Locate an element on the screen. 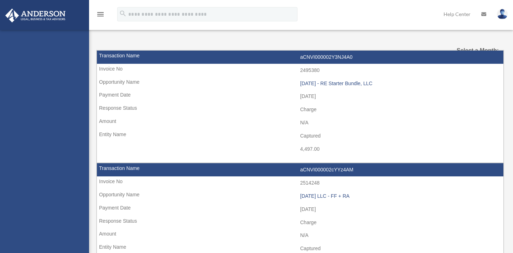 This screenshot has height=253, width=513. img: User Pic is located at coordinates (502, 14).